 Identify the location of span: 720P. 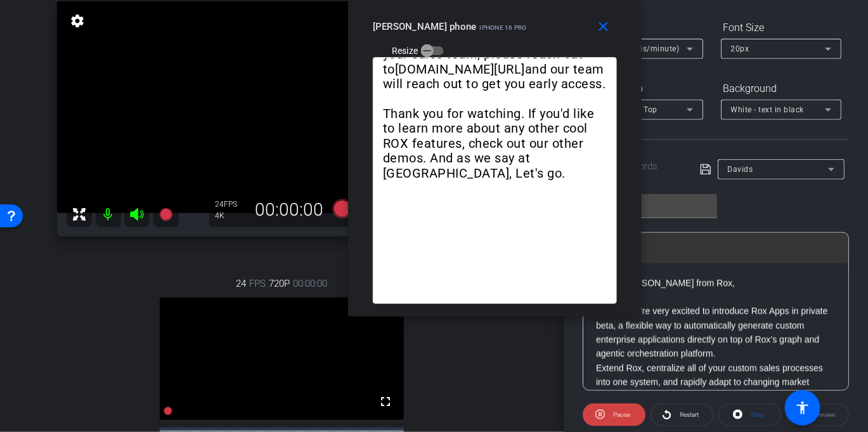
(279, 284).